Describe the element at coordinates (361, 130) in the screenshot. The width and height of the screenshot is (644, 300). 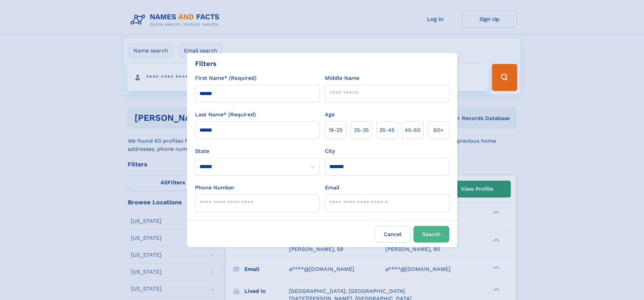
I see `span: 25‑35` at that location.